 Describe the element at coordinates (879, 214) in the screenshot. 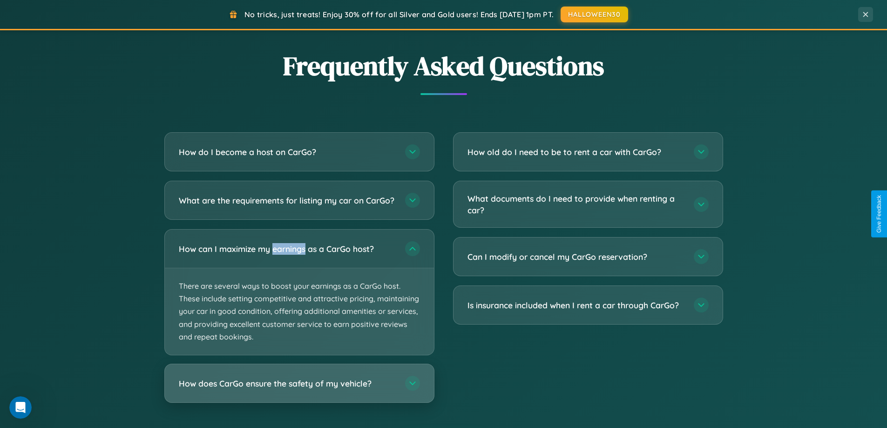

I see `div: Give Feedback` at that location.